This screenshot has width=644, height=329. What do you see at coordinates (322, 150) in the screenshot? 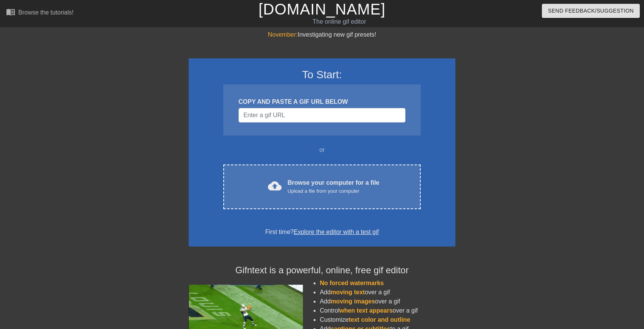
I see `div: or` at bounding box center [322, 150].